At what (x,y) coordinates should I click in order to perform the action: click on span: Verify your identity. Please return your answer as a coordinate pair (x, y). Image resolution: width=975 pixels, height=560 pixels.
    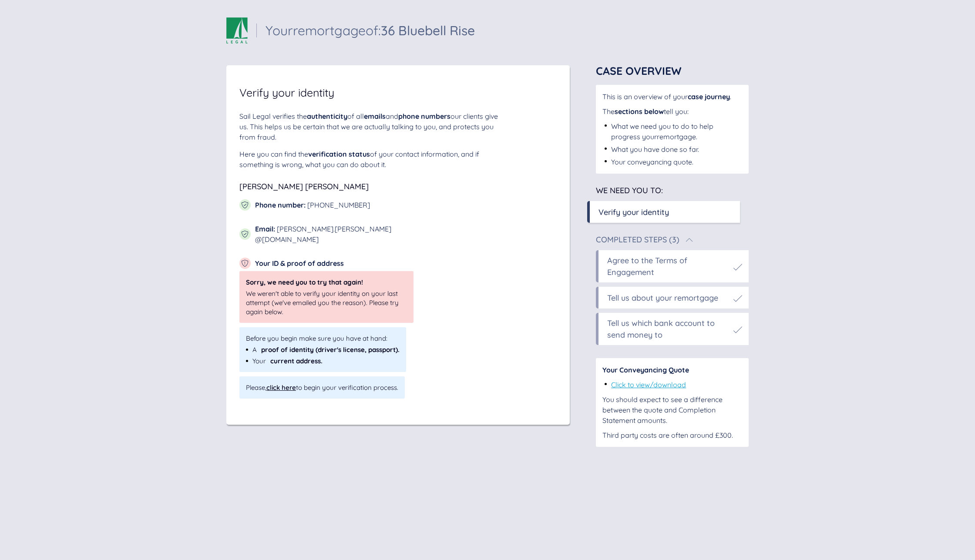
    Looking at the image, I should click on (287, 92).